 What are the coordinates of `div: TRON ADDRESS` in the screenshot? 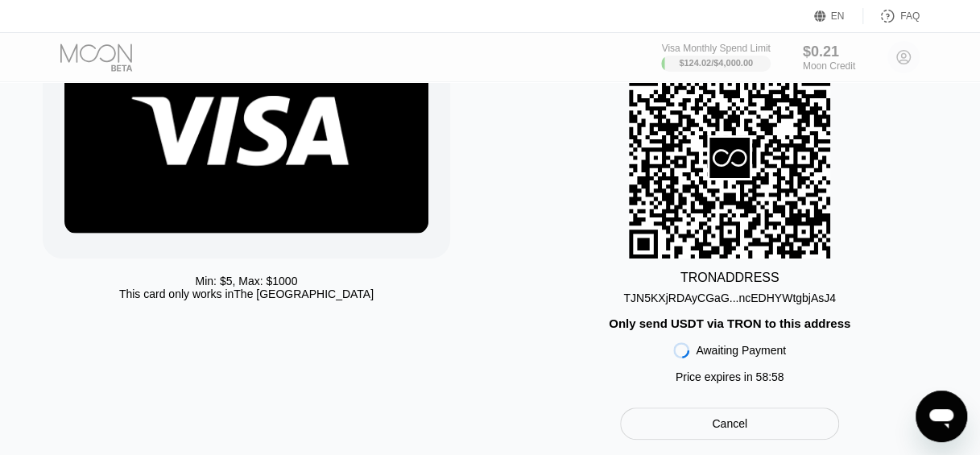 It's located at (729, 278).